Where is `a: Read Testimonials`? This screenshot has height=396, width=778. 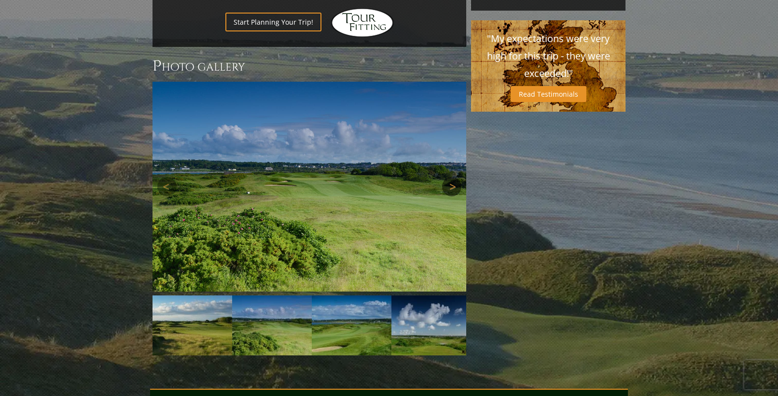
a: Read Testimonials is located at coordinates (549, 94).